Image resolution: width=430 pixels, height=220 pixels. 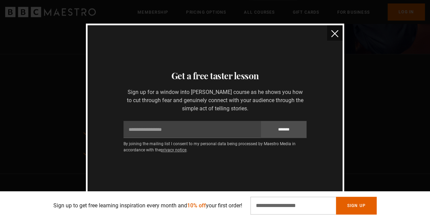 What do you see at coordinates (215, 76) in the screenshot?
I see `h3: Get a free taster lesson` at bounding box center [215, 76].